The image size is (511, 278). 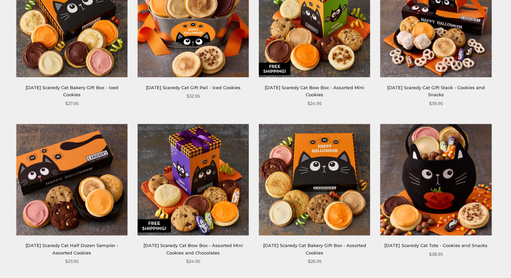 I want to click on span: $27.95, so click(x=72, y=103).